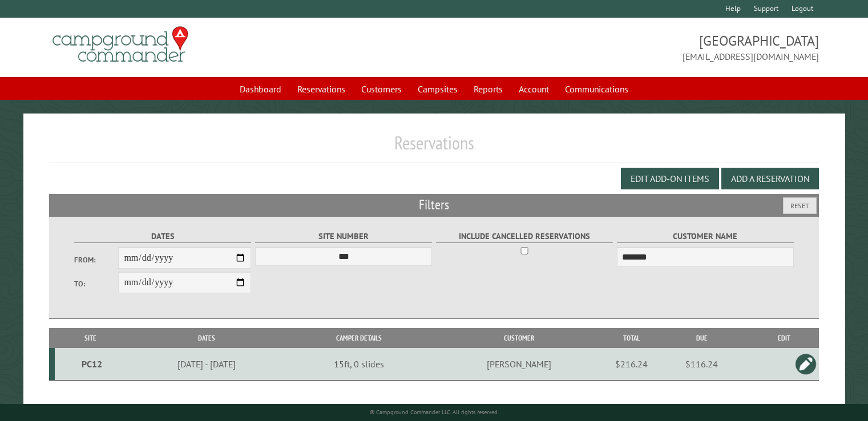 The image size is (868, 421). I want to click on button: Add a Reservation, so click(769, 179).